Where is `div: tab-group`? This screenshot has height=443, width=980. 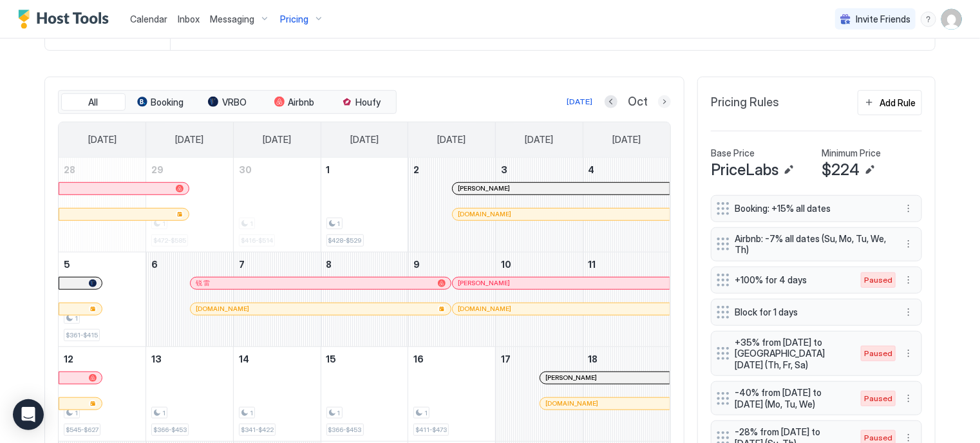 div: tab-group is located at coordinates (227, 102).